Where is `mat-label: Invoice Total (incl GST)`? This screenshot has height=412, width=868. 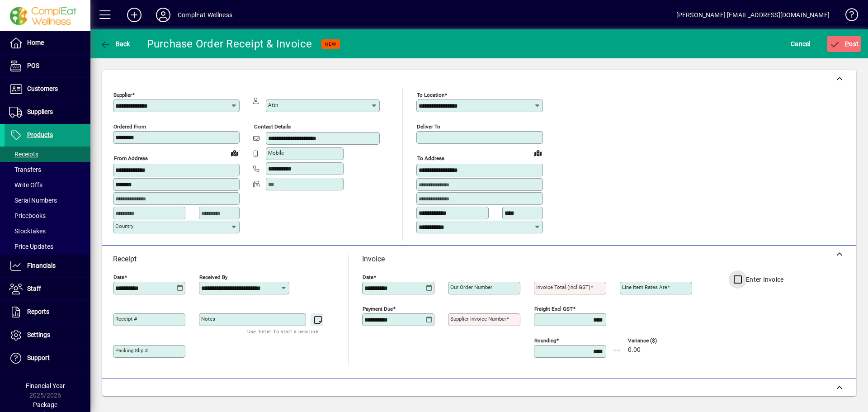 mat-label: Invoice Total (incl GST) is located at coordinates (564, 287).